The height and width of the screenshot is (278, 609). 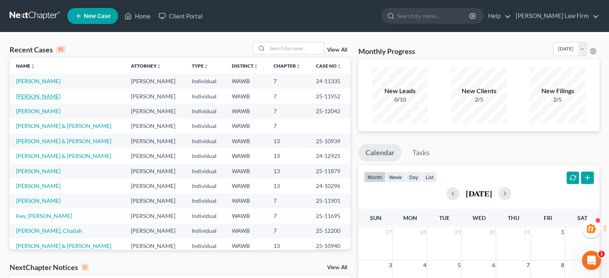 I want to click on td: 25-10940, so click(x=330, y=246).